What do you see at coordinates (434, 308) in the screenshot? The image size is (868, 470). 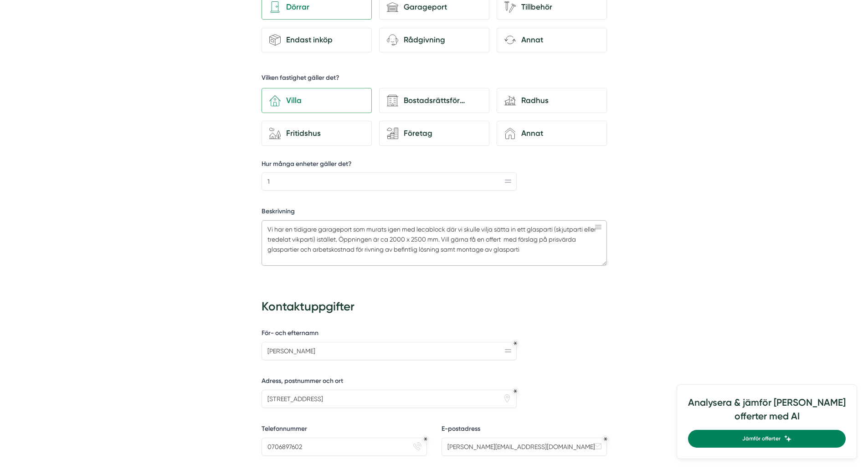 I see `h3: Kontaktuppgifter` at bounding box center [434, 308].